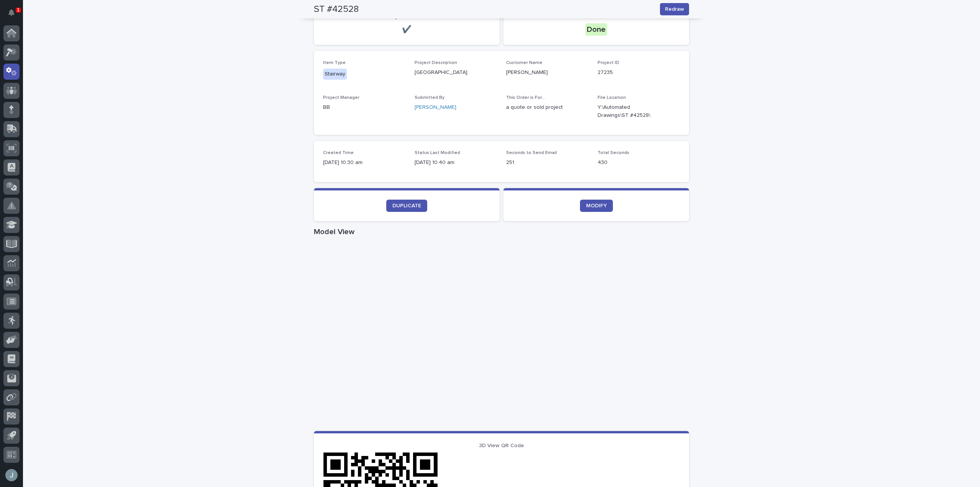 Image resolution: width=980 pixels, height=487 pixels. I want to click on span: MODIFY, so click(597, 206).